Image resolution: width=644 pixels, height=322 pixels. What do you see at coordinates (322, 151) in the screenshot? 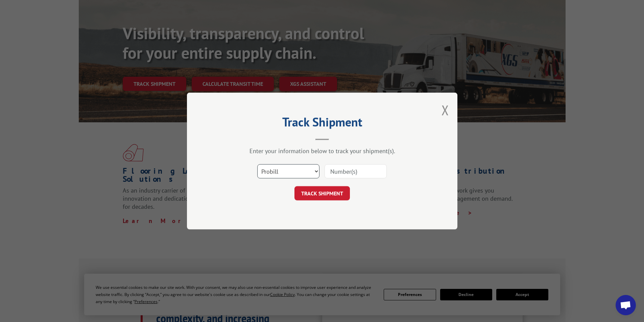
I see `div: Enter your information below to track your shipment(s).` at bounding box center [322, 151].